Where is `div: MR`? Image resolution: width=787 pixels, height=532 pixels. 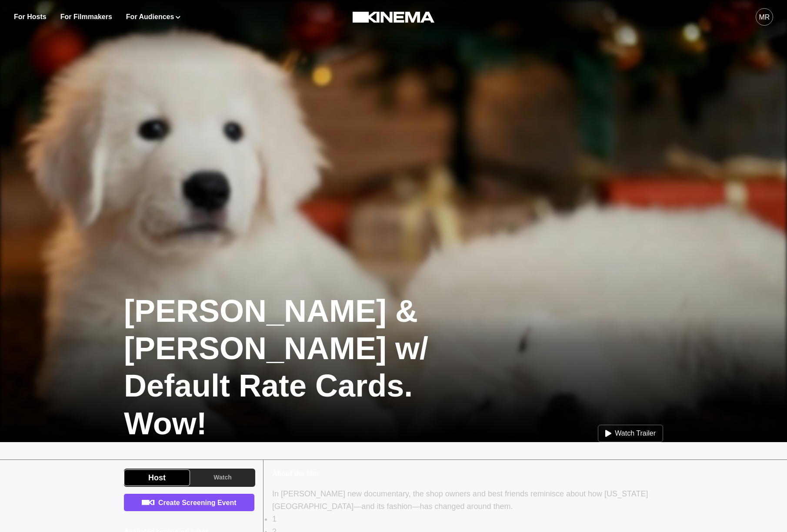
div: MR is located at coordinates (764, 17).